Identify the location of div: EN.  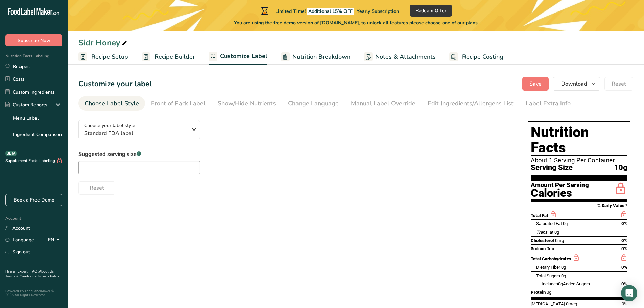
(55, 240).